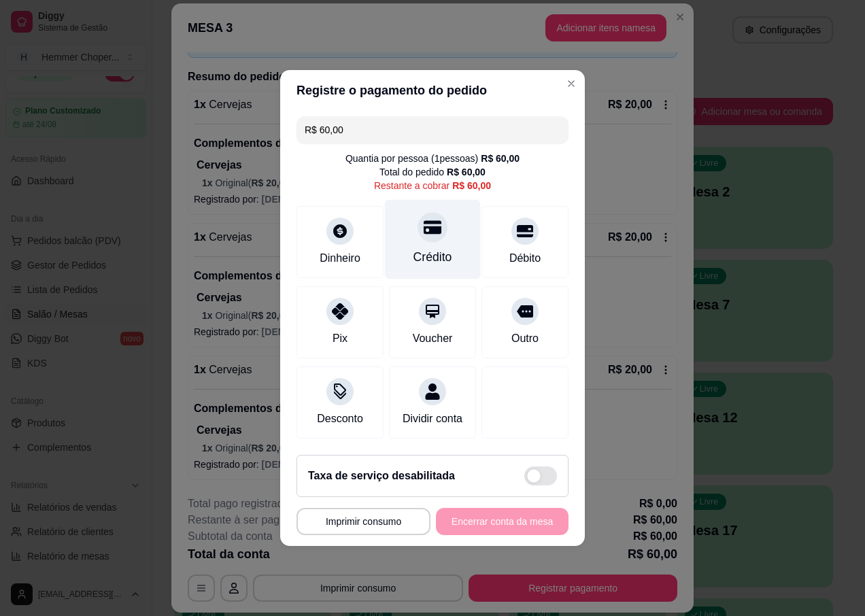 The image size is (865, 616). What do you see at coordinates (525, 339) in the screenshot?
I see `div: Outro` at bounding box center [525, 339].